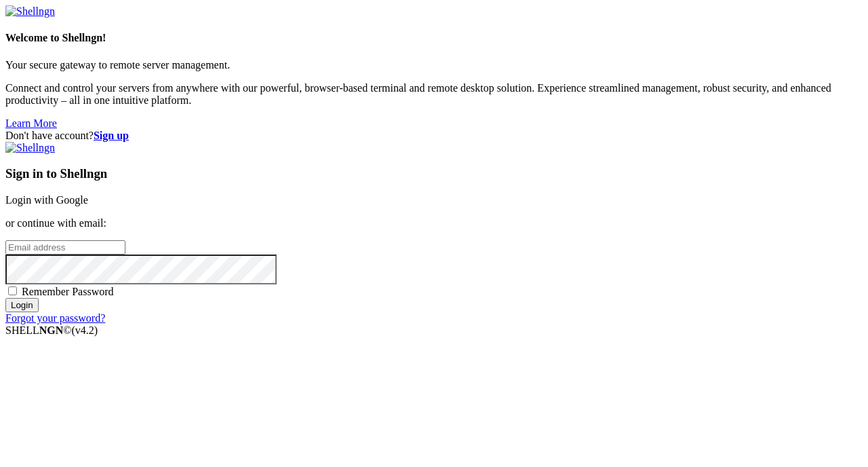  Describe the element at coordinates (85, 330) in the screenshot. I see `span: 4.2.0` at that location.